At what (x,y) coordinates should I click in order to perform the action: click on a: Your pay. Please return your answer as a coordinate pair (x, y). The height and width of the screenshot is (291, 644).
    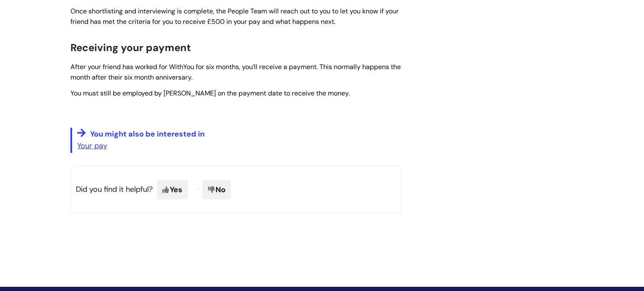
    Looking at the image, I should click on (92, 146).